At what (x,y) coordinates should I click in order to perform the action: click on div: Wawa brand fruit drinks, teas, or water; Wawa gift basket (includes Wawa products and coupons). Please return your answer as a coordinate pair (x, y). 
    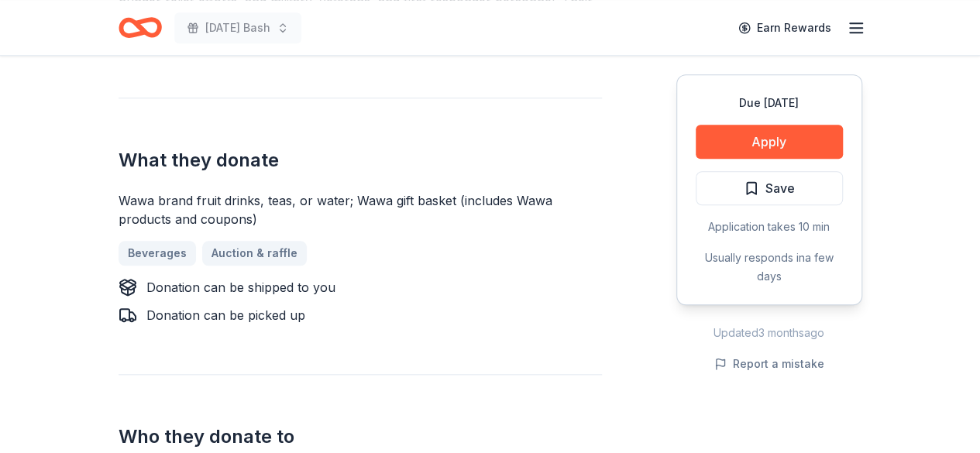
    Looking at the image, I should click on (360, 210).